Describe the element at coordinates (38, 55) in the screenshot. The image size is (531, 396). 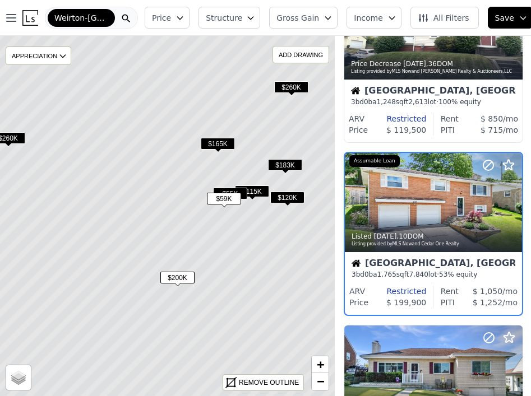
I see `div: APPRECIATION` at that location.